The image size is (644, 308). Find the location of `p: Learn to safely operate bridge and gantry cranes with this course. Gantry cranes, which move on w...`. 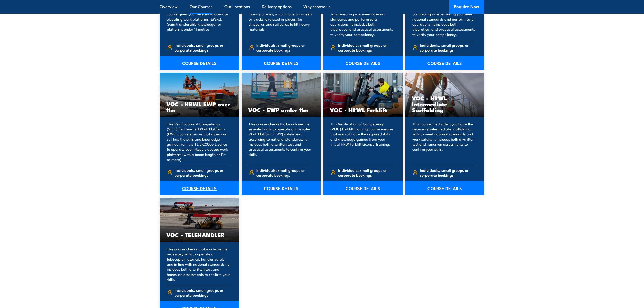

p: Learn to safely operate bridge and gantry cranes with this course. Gantry cranes, which move on w... is located at coordinates (280, 19).